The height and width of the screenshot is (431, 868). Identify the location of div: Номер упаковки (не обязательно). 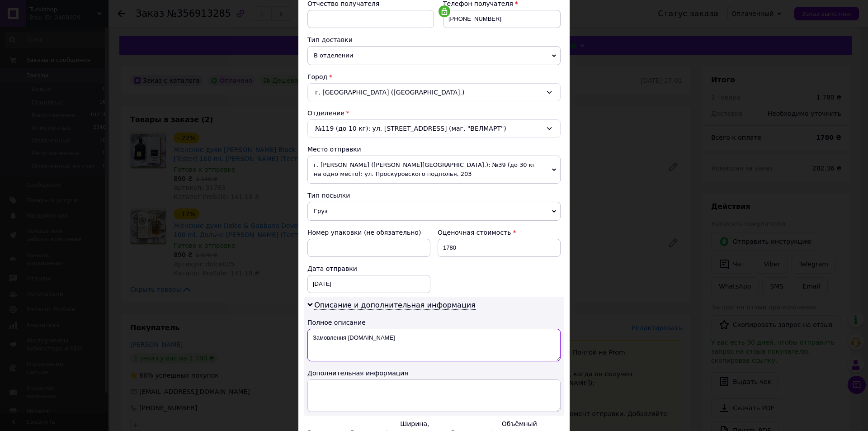
(369, 233).